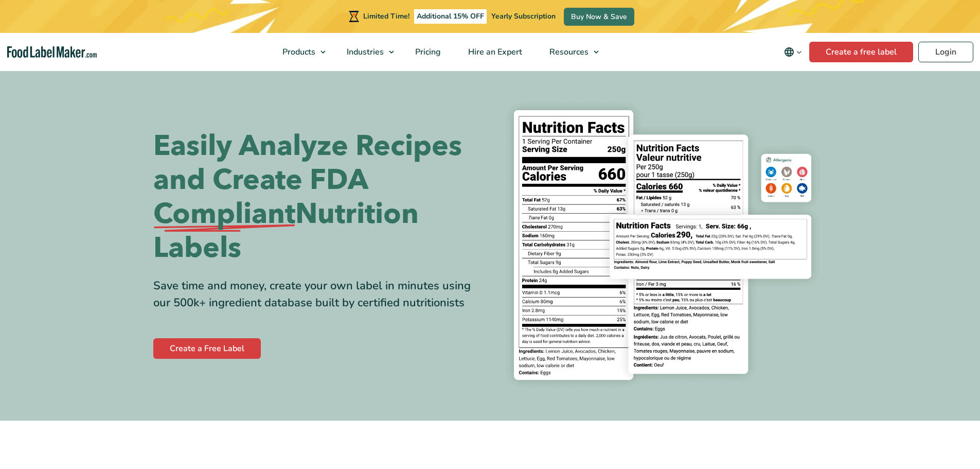 The image size is (980, 469). What do you see at coordinates (450, 17) in the screenshot?
I see `span: Additional 15% OFF` at bounding box center [450, 17].